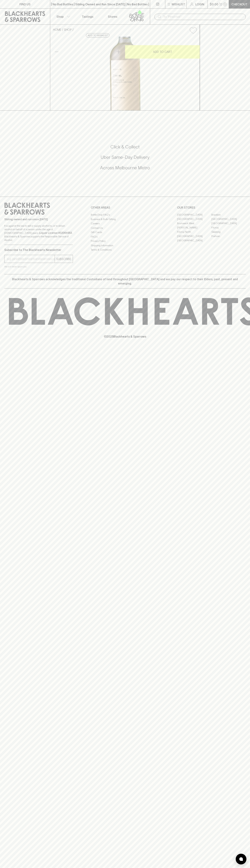 The image size is (250, 868). I want to click on p: Checkout, so click(239, 4).